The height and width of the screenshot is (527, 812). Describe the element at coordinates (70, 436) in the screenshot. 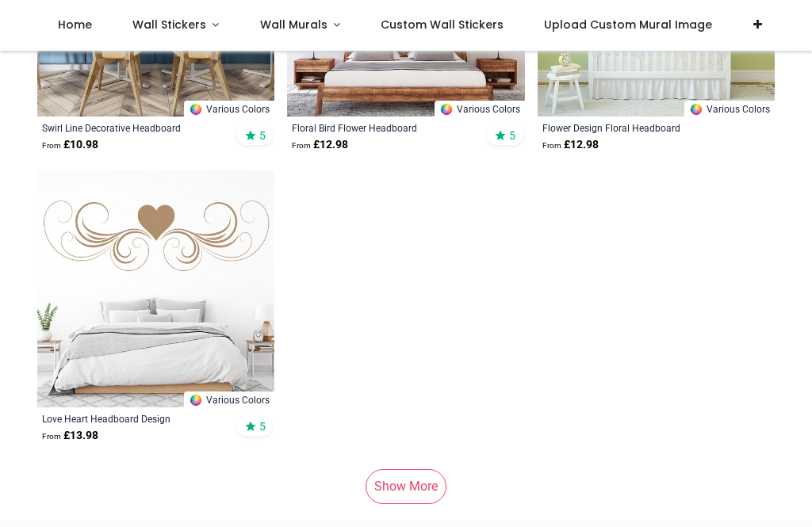

I see `strong: £ 13.98` at that location.